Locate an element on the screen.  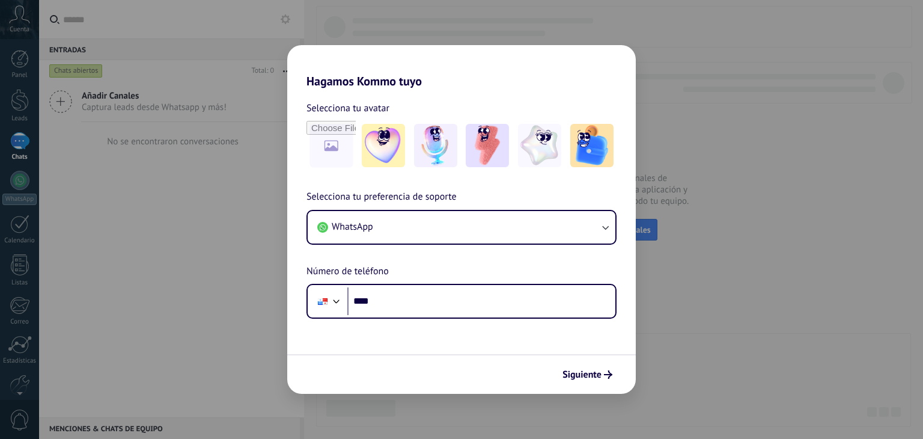
span: Siguiente is located at coordinates (582, 374).